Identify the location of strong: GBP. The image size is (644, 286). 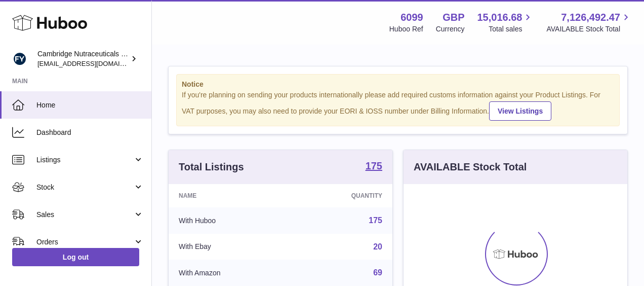
(453, 17).